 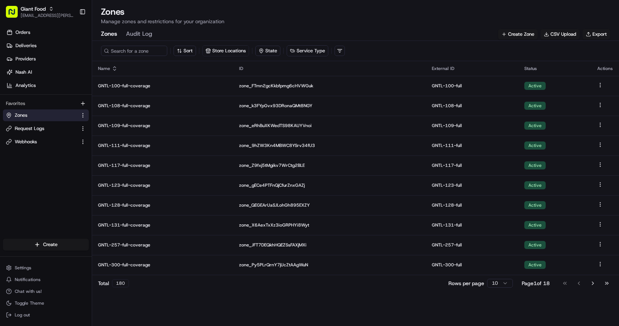 What do you see at coordinates (330, 86) in the screenshot?
I see `p: zone_FTmn2gcKkbfpmg6cHVWGuk` at bounding box center [330, 86].